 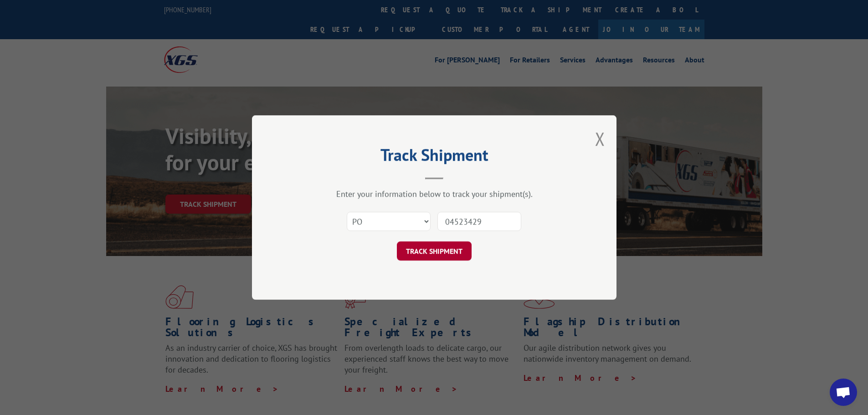 I want to click on button: Close modal, so click(x=600, y=139).